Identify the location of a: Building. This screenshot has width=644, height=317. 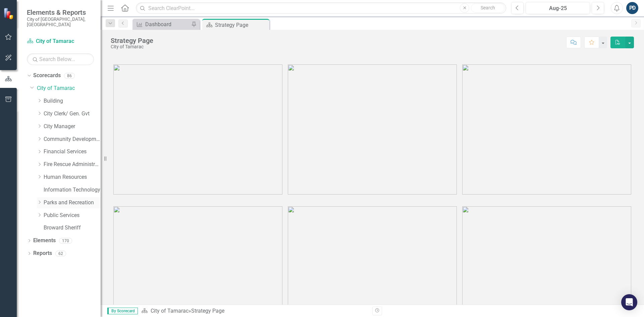
(72, 101).